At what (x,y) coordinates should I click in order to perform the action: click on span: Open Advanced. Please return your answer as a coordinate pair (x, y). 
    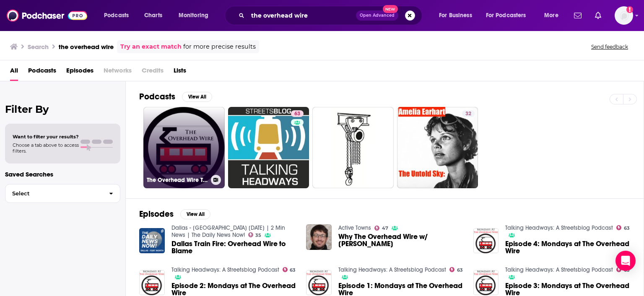
    Looking at the image, I should click on (377, 15).